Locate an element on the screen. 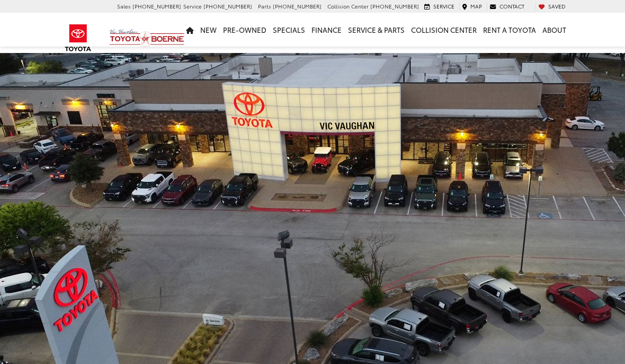 This screenshot has width=625, height=364. a: My Saved Vehicles is located at coordinates (552, 6).